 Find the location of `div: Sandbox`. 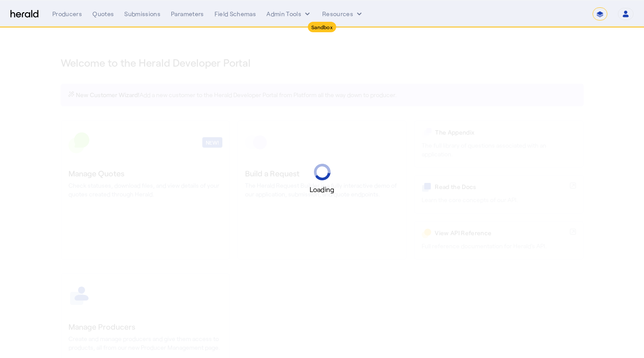

div: Sandbox is located at coordinates (322, 27).